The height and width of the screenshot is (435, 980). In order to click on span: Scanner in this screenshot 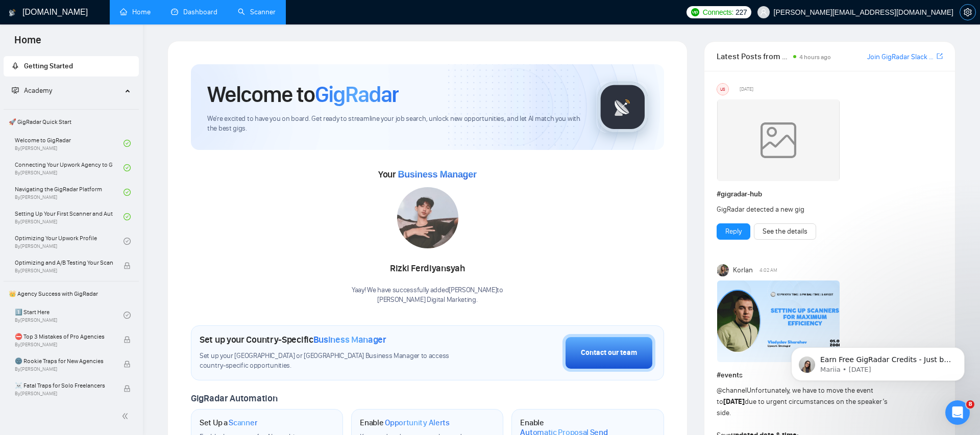, I will do `click(243, 423)`.